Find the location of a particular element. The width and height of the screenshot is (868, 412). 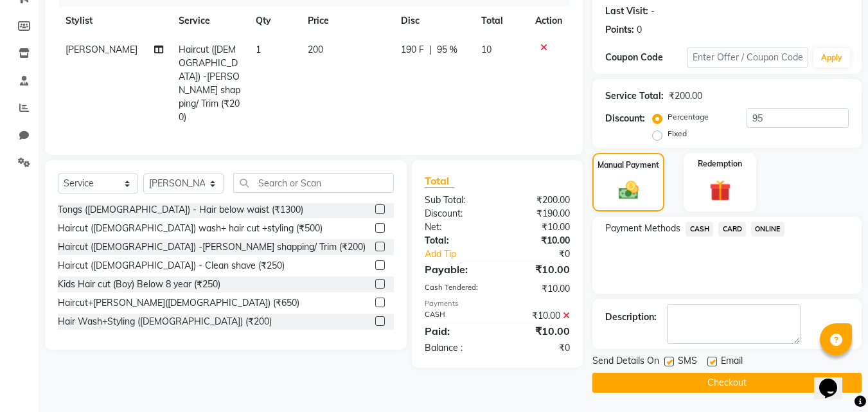

label: Fixed is located at coordinates (677, 134).